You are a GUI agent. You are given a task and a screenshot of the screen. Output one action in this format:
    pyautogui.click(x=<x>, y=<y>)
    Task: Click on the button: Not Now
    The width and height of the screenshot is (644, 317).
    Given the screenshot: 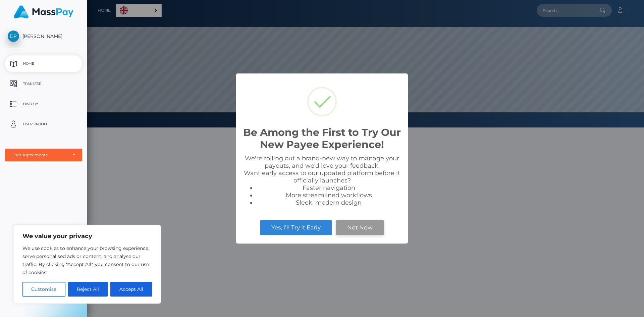 What is the action you would take?
    pyautogui.click(x=360, y=228)
    